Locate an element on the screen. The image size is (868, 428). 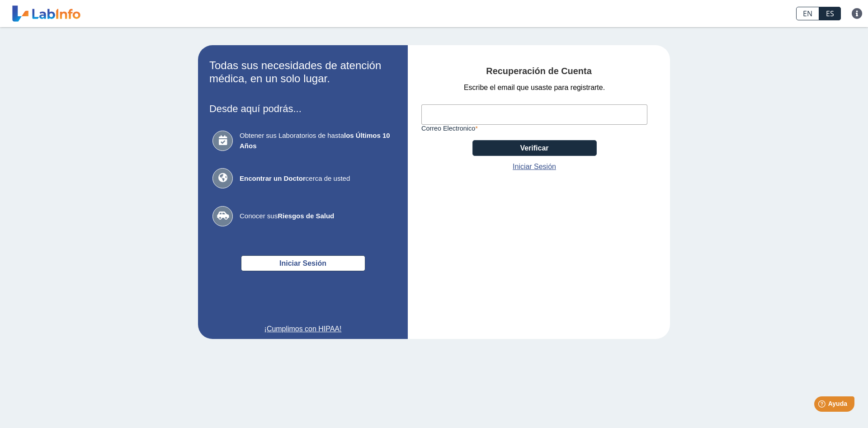
b: Riesgos de Salud is located at coordinates (306, 216).